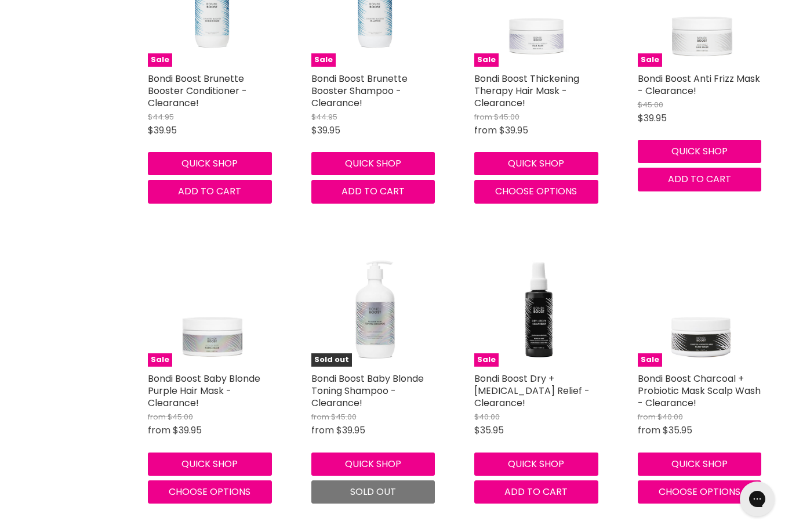 This screenshot has width=792, height=532. What do you see at coordinates (702, 303) in the screenshot?
I see `a: Bondi Boost Charcoal + Probiotic Mask Scalp Wash - Clearance!Sale` at bounding box center [702, 303].